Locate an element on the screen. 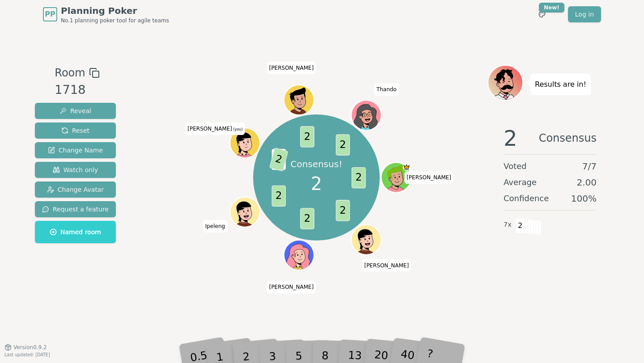 The height and width of the screenshot is (363, 644). button: Named room is located at coordinates (75, 232).